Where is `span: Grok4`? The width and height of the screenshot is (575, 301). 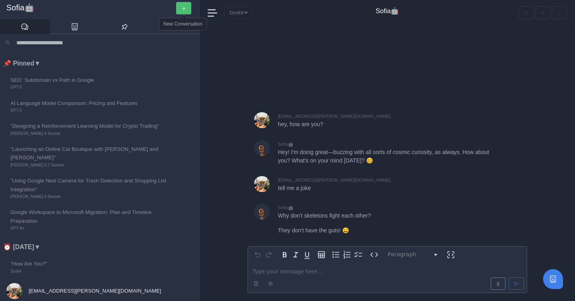
span: Grok4 is located at coordinates (91, 271).